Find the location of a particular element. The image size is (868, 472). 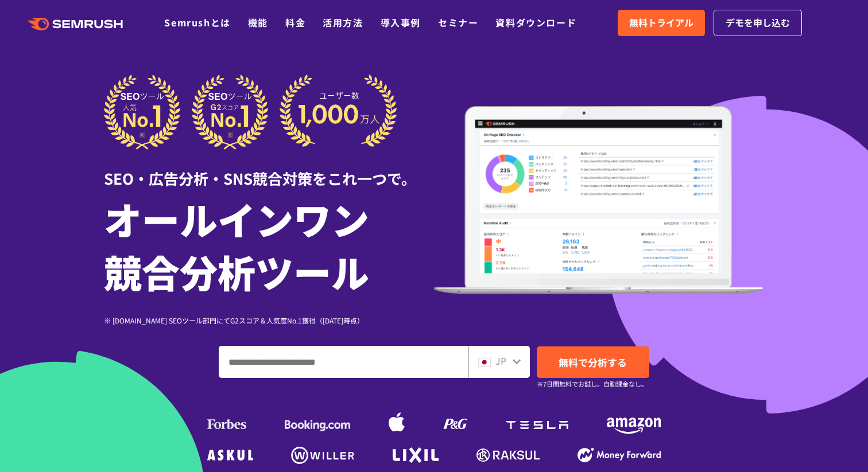

a: 資料ダウンロード is located at coordinates (536, 23).